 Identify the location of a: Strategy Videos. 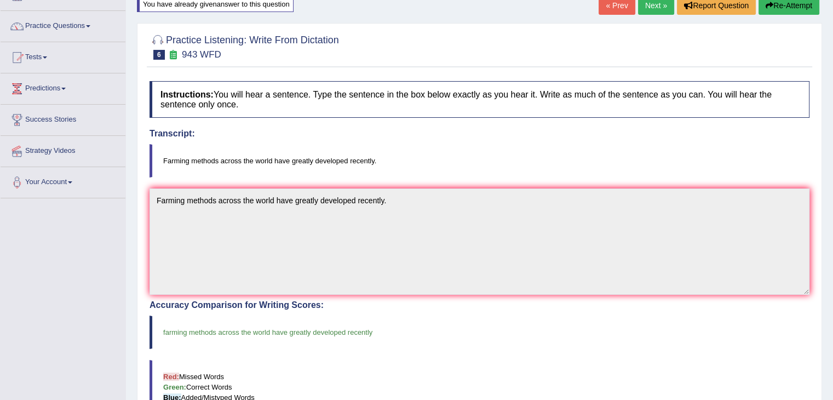
(63, 150).